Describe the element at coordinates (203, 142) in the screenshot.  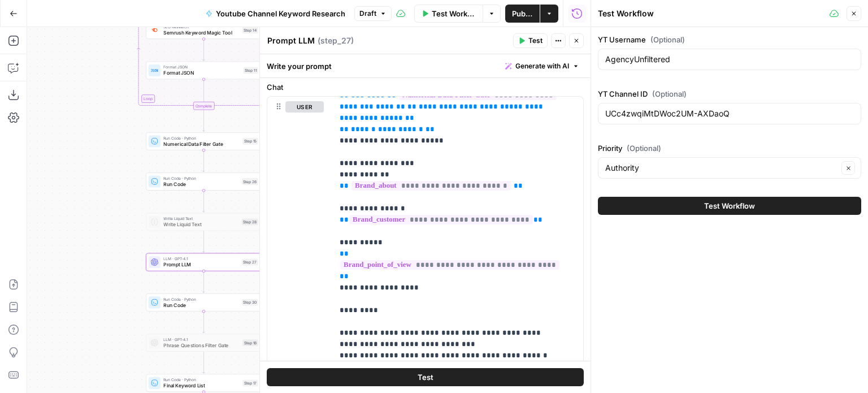
I see `div: Run Code · PythonNumerical Data Filter GateStep 15` at that location.